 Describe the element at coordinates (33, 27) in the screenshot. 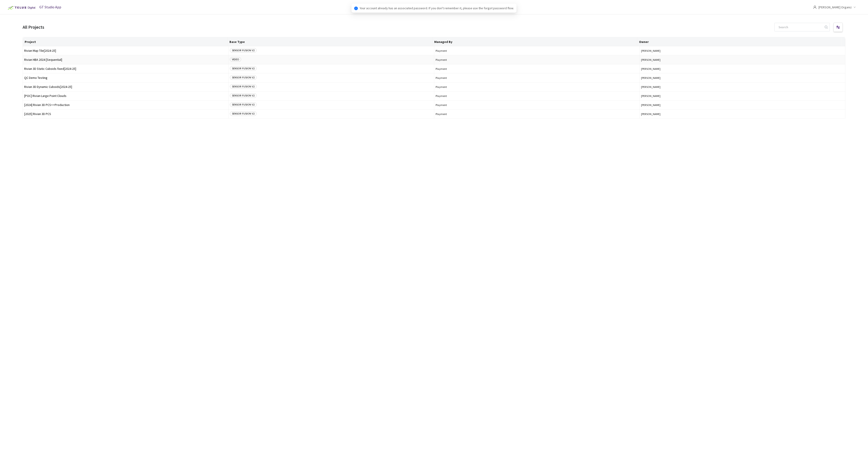

I see `div: All Projects` at that location.